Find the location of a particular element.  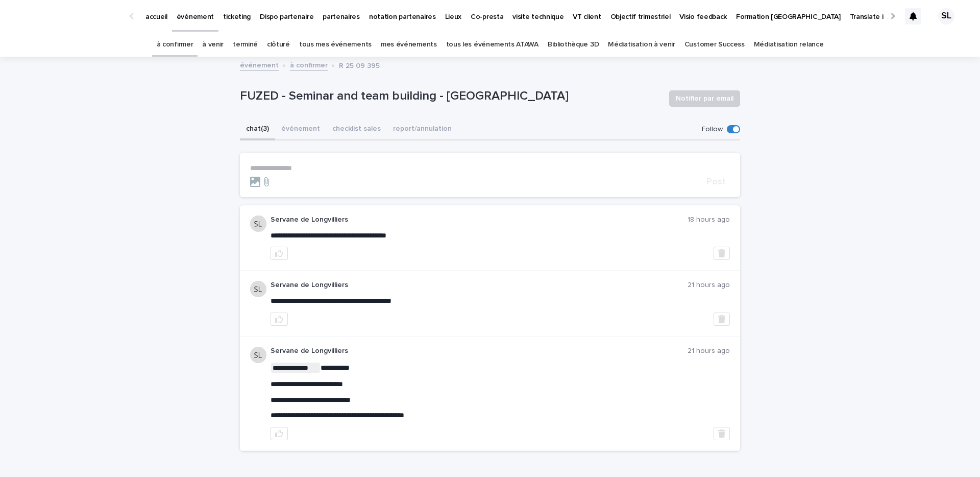

img: Ls34BcGeRexTGTNfXpUC is located at coordinates (70, 17).